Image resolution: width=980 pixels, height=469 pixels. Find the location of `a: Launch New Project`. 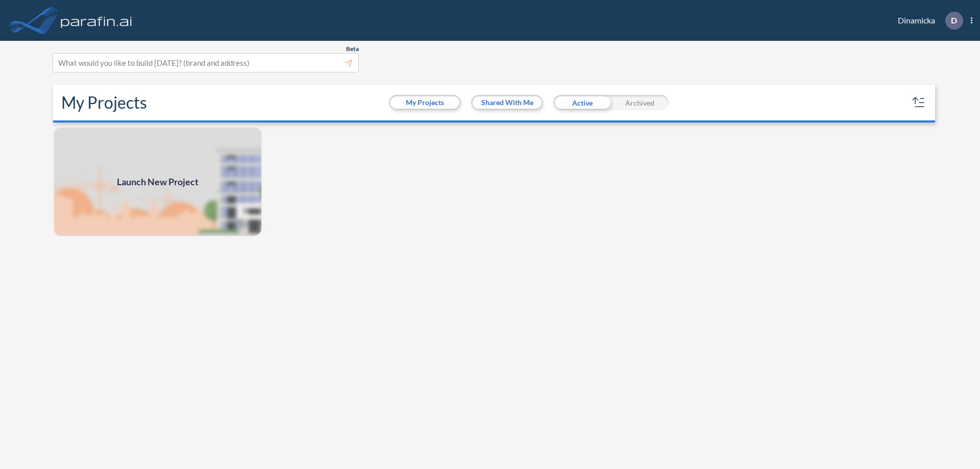

a: Launch New Project is located at coordinates (158, 182).